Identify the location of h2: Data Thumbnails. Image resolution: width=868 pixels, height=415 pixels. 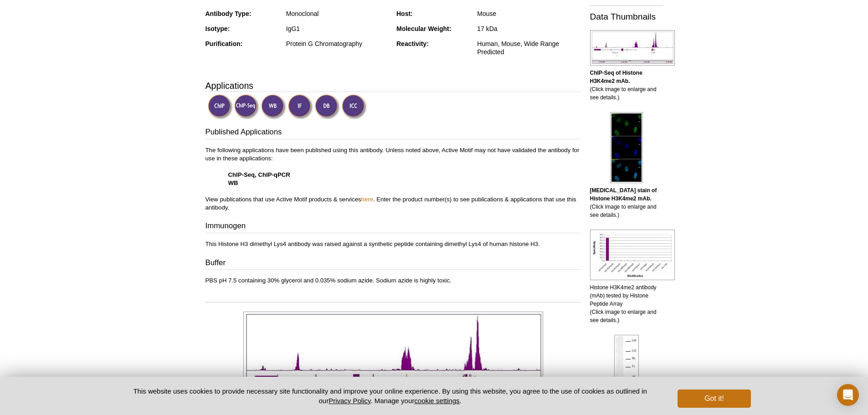
(626, 17).